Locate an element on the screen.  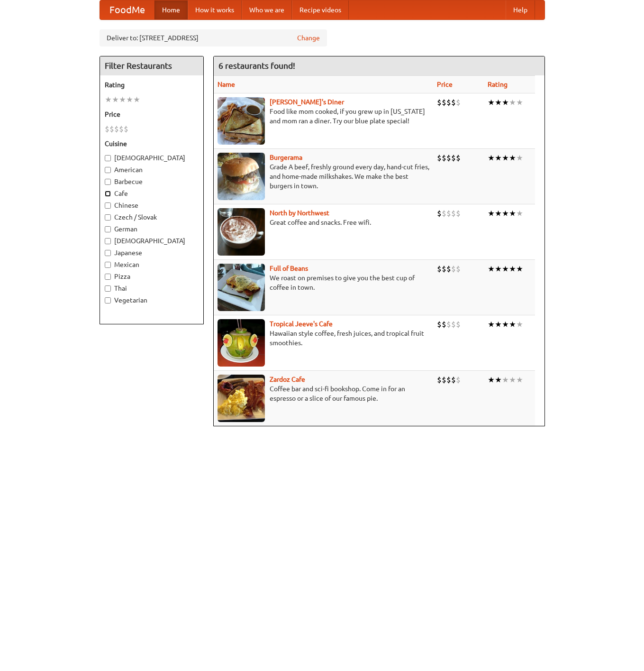
label: Cafe is located at coordinates (152, 193).